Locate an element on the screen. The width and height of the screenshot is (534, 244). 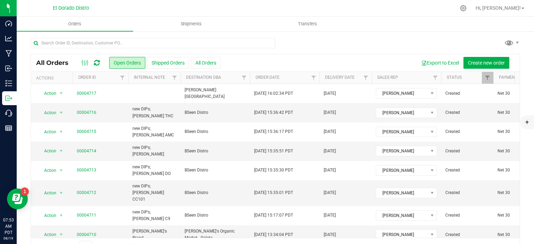
span: All Orders is located at coordinates (56, 63).